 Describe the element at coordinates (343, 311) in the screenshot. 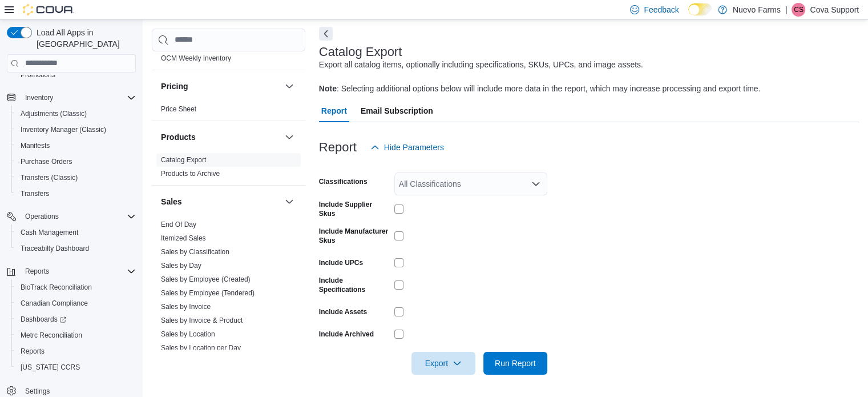

I see `label: Include Assets` at that location.